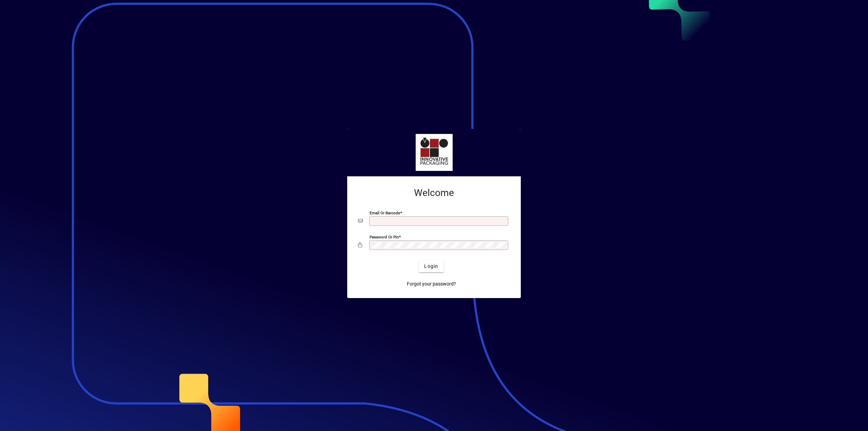  I want to click on mat-label: Email or Barcode, so click(385, 214).